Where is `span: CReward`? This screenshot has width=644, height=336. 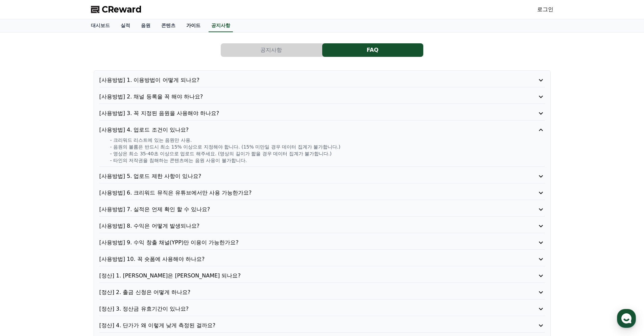
span: CReward is located at coordinates (122, 10).